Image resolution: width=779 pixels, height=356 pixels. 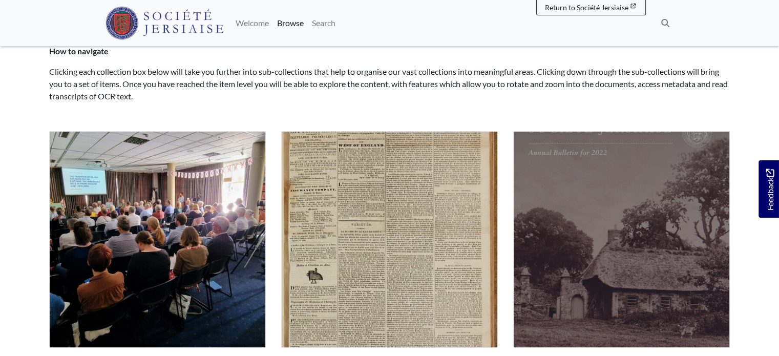 I want to click on a: Browse, so click(x=290, y=23).